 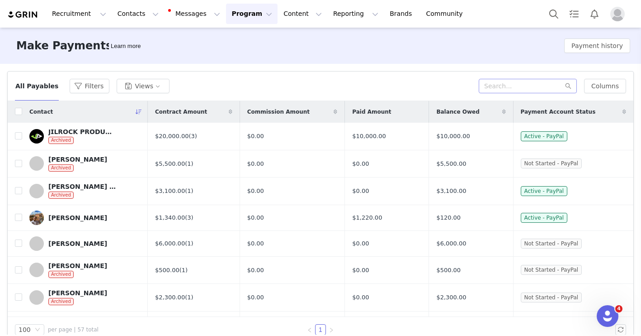 I want to click on div: $6,000.00, so click(x=194, y=243).